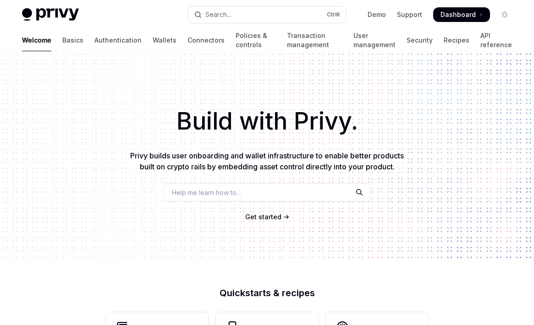 This screenshot has height=325, width=534. I want to click on a: Security, so click(419, 40).